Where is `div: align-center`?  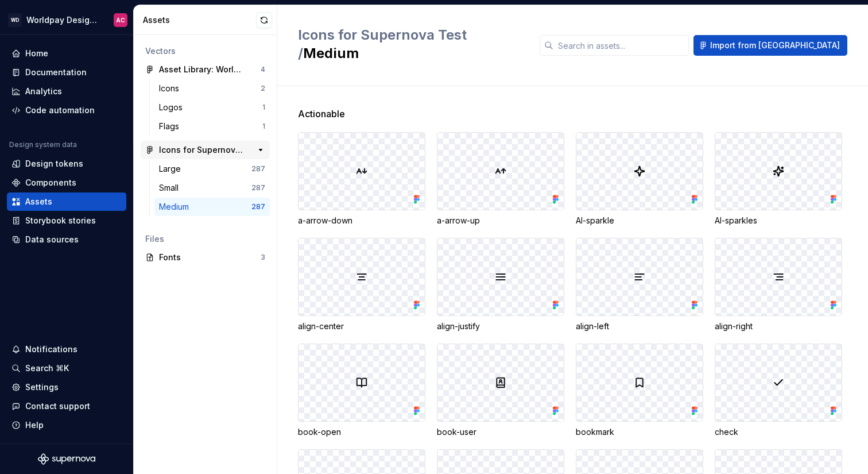 div: align-center is located at coordinates (362, 327).